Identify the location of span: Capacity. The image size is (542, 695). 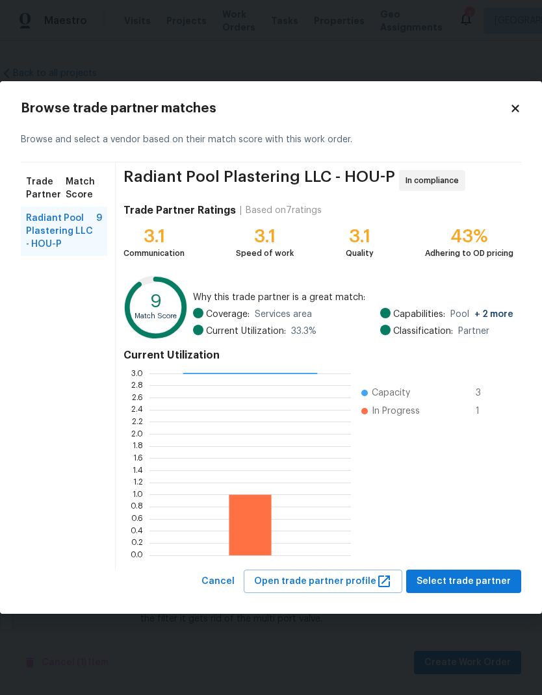
(391, 393).